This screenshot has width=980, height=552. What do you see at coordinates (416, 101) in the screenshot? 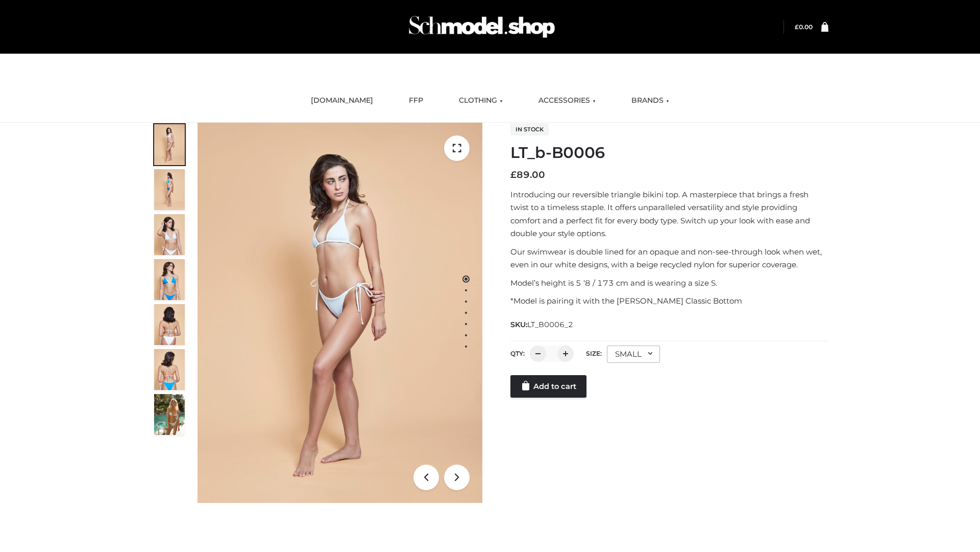
I see `a: FFP` at bounding box center [416, 101].